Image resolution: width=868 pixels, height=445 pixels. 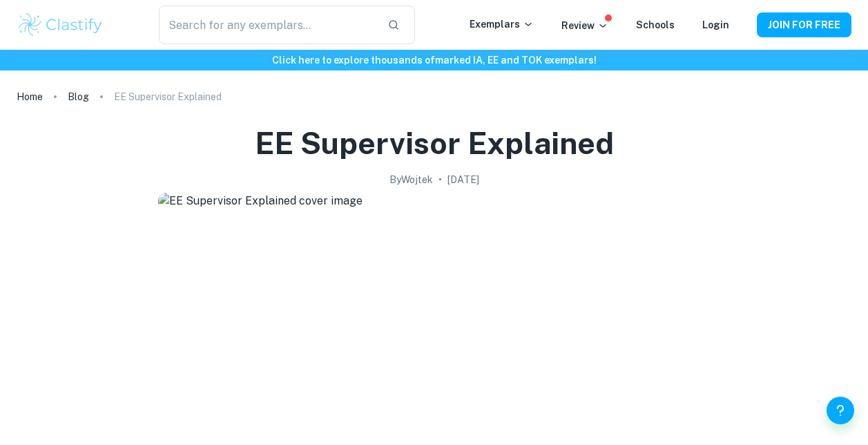 I want to click on input: Search for any exemplars..., so click(x=267, y=25).